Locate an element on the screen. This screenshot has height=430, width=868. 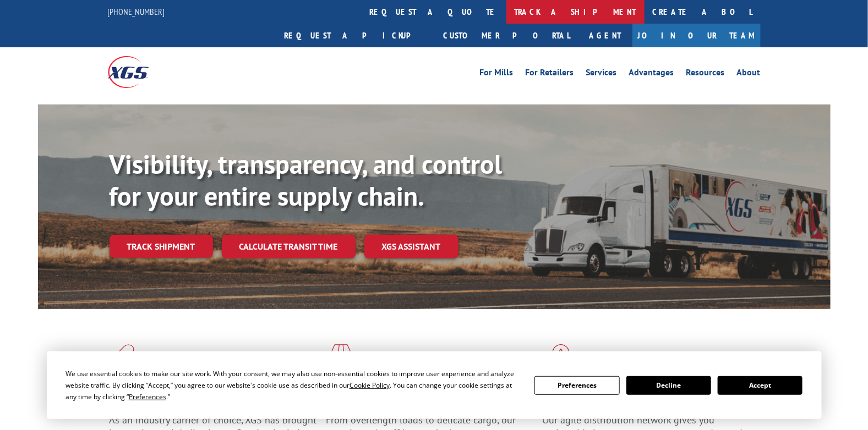
span: Cookie Policy is located at coordinates (369, 385).